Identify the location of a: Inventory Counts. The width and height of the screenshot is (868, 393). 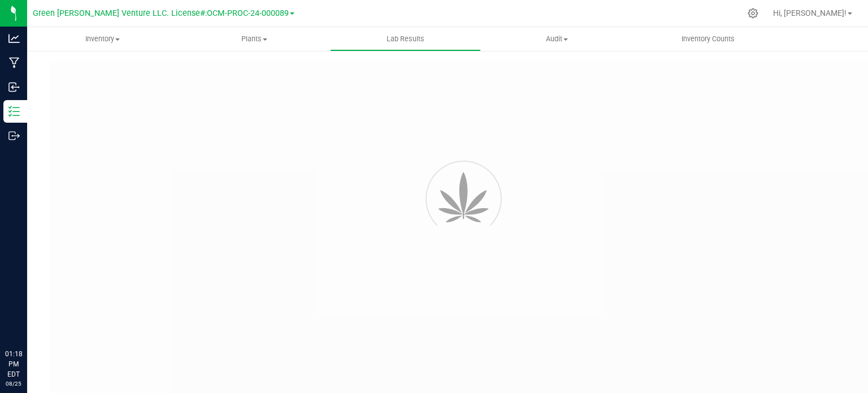
(708, 39).